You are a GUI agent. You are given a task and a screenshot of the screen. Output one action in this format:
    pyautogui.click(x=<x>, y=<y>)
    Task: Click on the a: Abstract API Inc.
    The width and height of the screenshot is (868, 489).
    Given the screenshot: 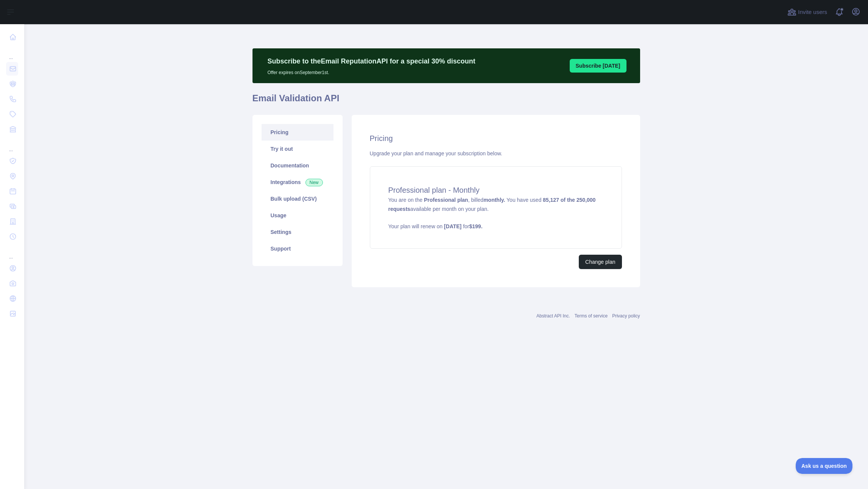 What is the action you would take?
    pyautogui.click(x=553, y=316)
    